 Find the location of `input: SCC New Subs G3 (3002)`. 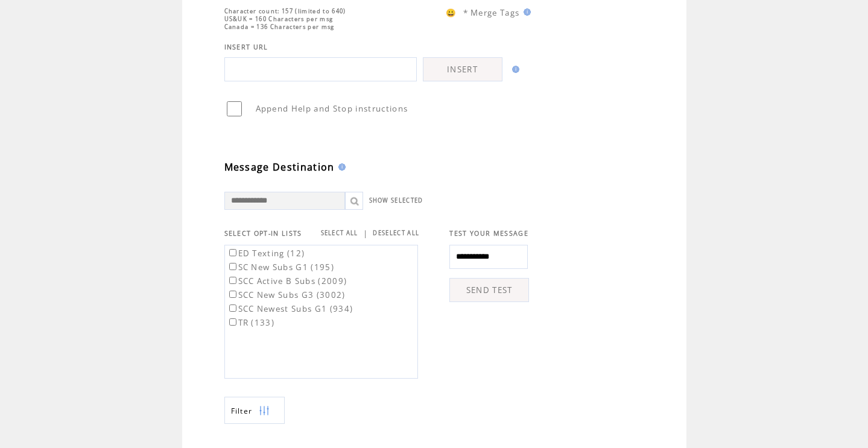

input: SCC New Subs G3 (3002) is located at coordinates (233, 294).